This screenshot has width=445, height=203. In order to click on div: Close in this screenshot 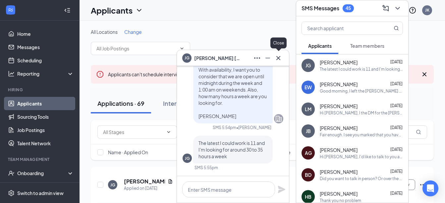, I will do `click(278, 43)`.